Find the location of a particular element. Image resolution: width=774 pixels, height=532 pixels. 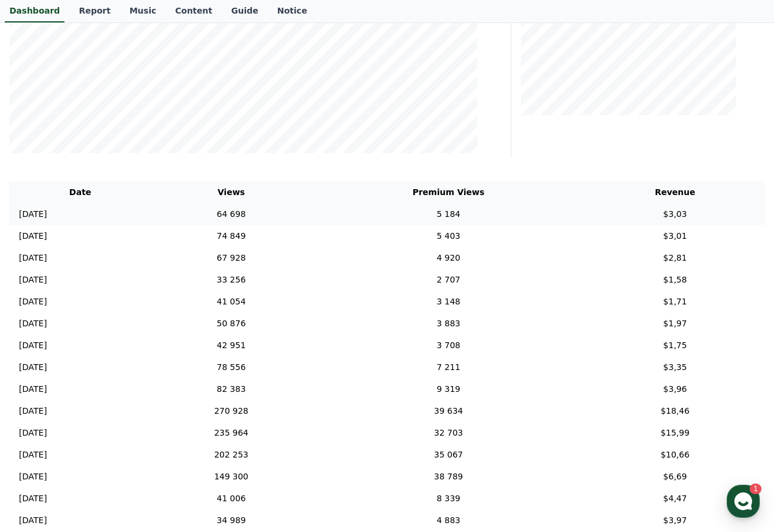

td: $6,69 is located at coordinates (675, 477).